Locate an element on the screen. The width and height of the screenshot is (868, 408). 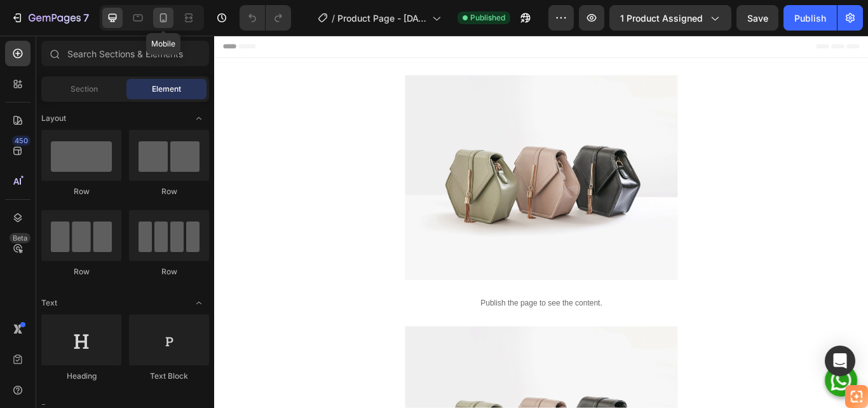
div: Open Intercom Messenger is located at coordinates (840, 360).